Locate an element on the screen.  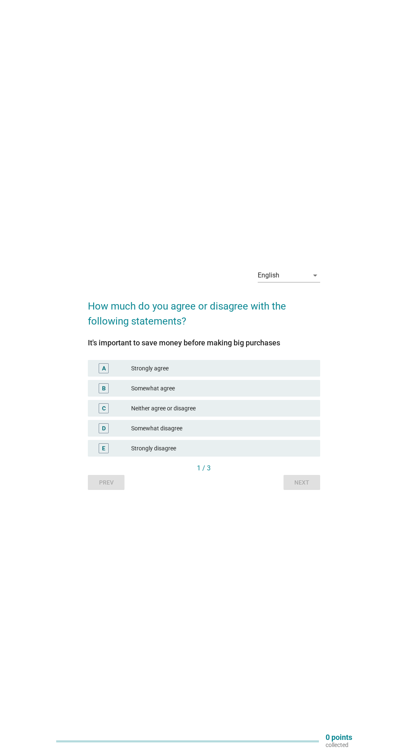
div: It's important to save money before making big purchases is located at coordinates (204, 343).